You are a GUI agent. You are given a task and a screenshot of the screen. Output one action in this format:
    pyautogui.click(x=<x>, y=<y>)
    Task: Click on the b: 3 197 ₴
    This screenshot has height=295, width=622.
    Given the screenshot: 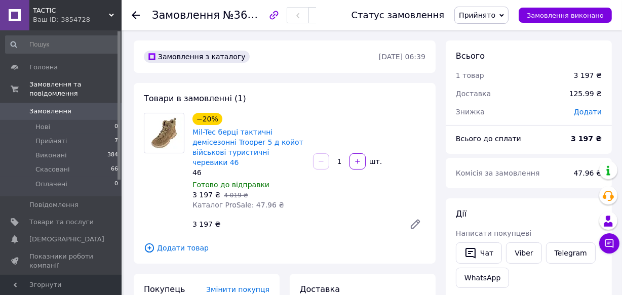 What is the action you would take?
    pyautogui.click(x=586, y=139)
    